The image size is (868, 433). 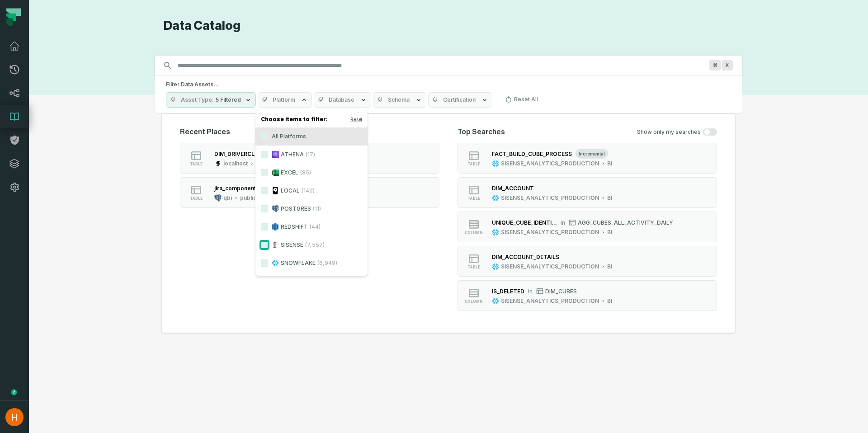 What do you see at coordinates (264, 227) in the screenshot?
I see `button: REDSHIFT(44)` at bounding box center [264, 227].